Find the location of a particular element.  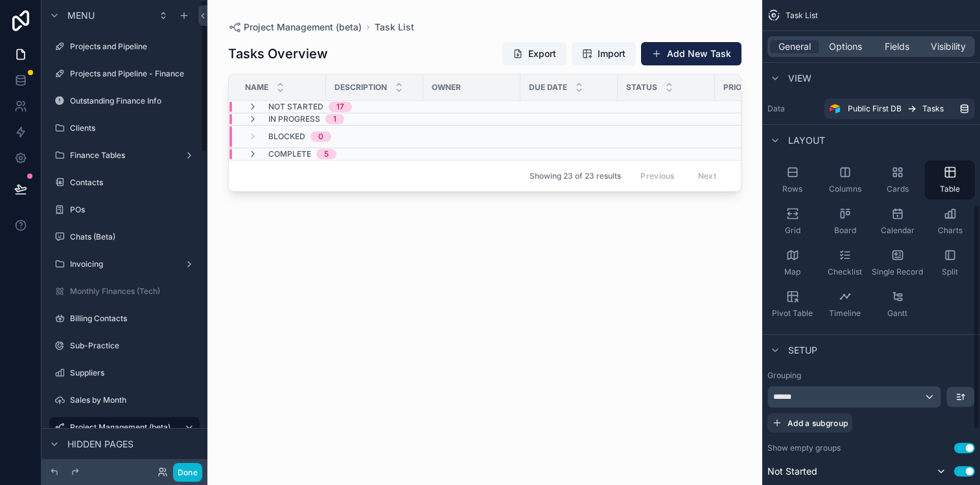

button: Done is located at coordinates (187, 473).